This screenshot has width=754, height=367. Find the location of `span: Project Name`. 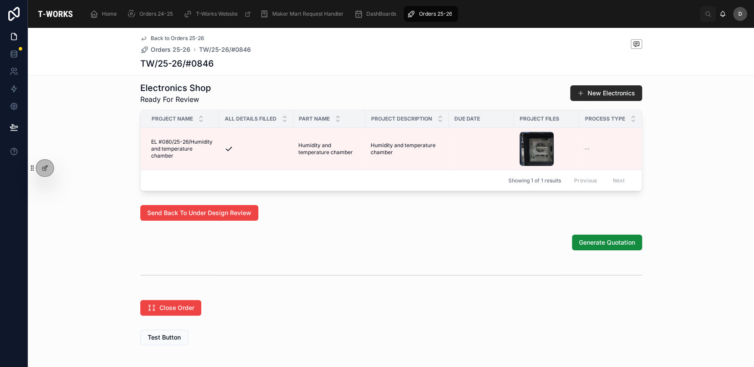

span: Project Name is located at coordinates (172, 119).